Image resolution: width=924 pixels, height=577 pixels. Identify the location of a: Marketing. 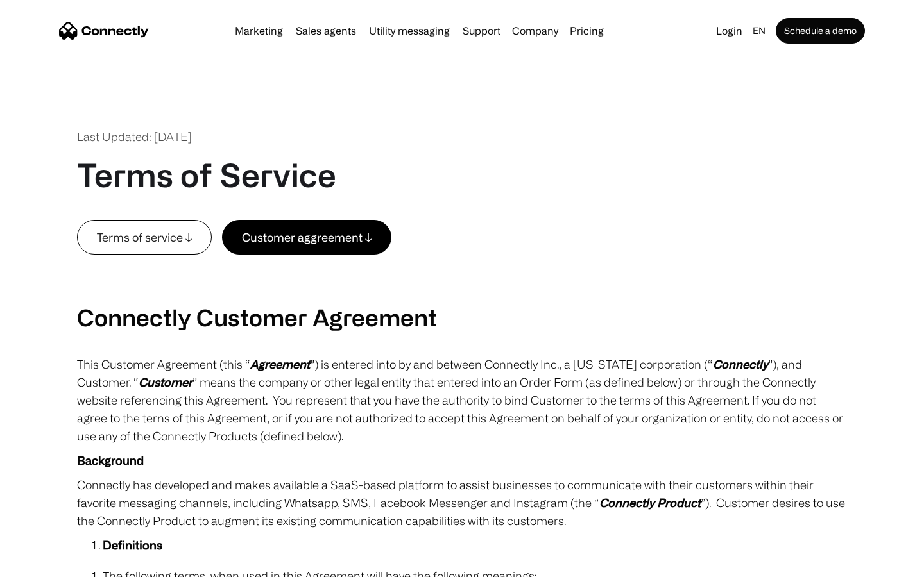
(258, 31).